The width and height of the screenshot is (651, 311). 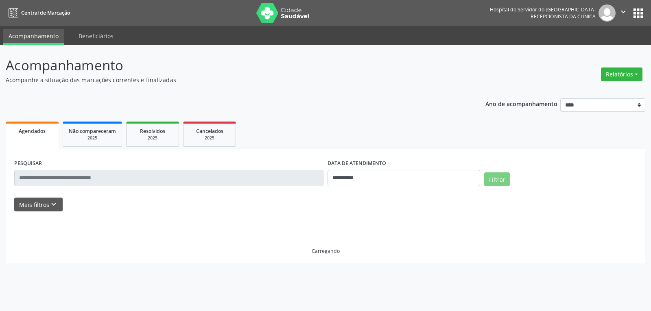 What do you see at coordinates (521, 103) in the screenshot?
I see `p: Ano de acompanhamento` at bounding box center [521, 103].